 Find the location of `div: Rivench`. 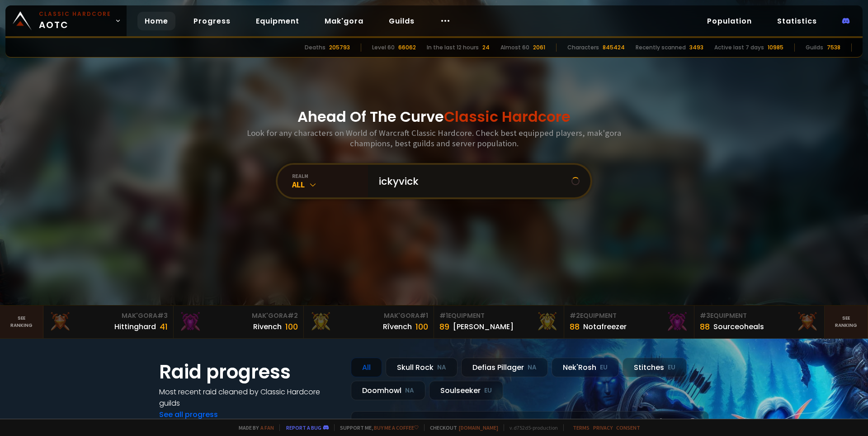

div: Rivench is located at coordinates (267, 326).